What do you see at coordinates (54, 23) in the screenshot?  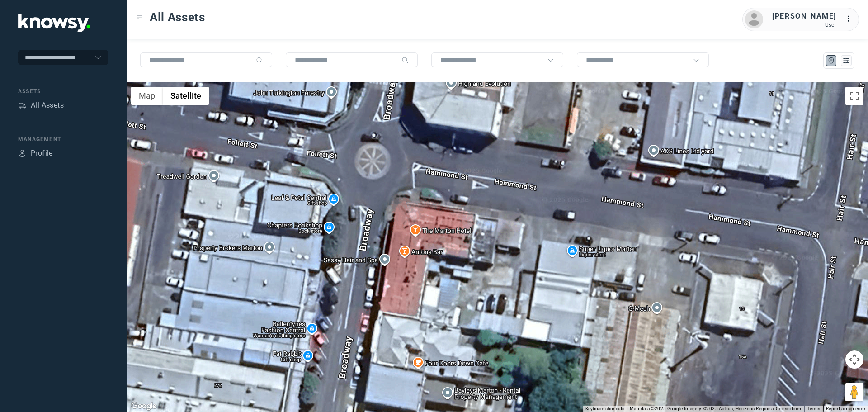 I see `img: Application Logo` at bounding box center [54, 23].